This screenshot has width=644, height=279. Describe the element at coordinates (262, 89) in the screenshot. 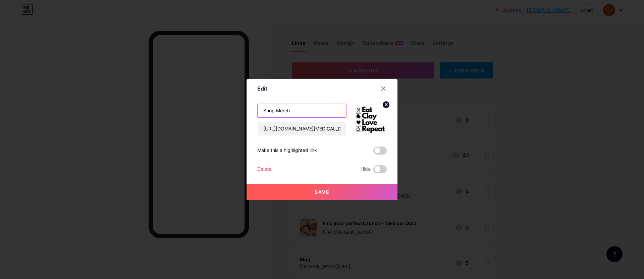

I see `div: Edit` at that location.